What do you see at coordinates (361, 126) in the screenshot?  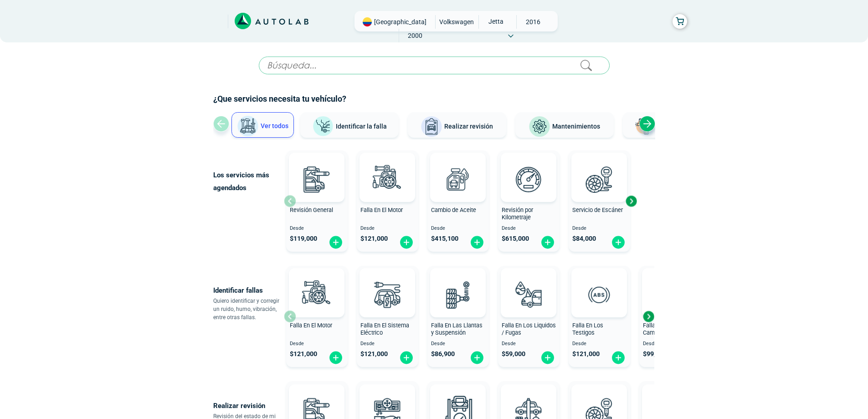 I see `span: Identificar la falla` at bounding box center [361, 126].